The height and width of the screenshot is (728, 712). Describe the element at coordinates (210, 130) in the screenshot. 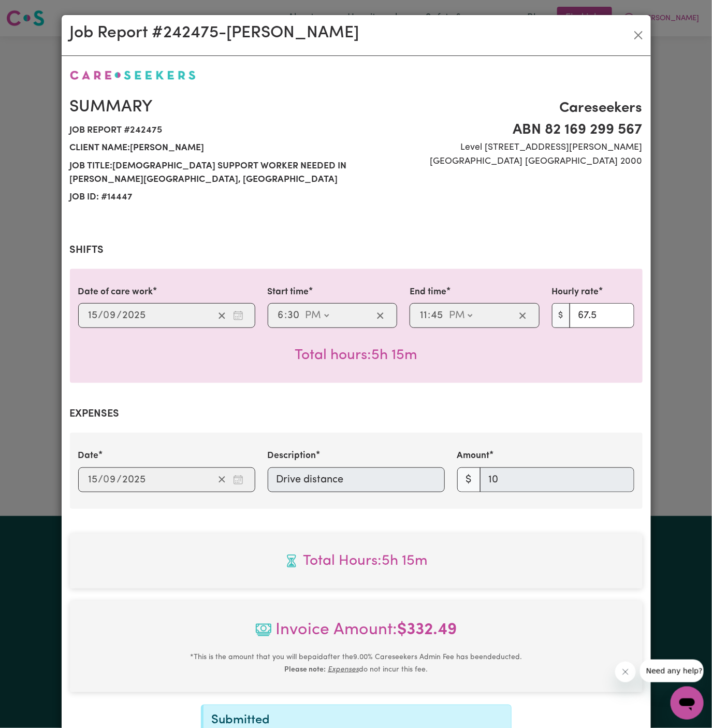

I see `span: Job report # 242475` at that location.